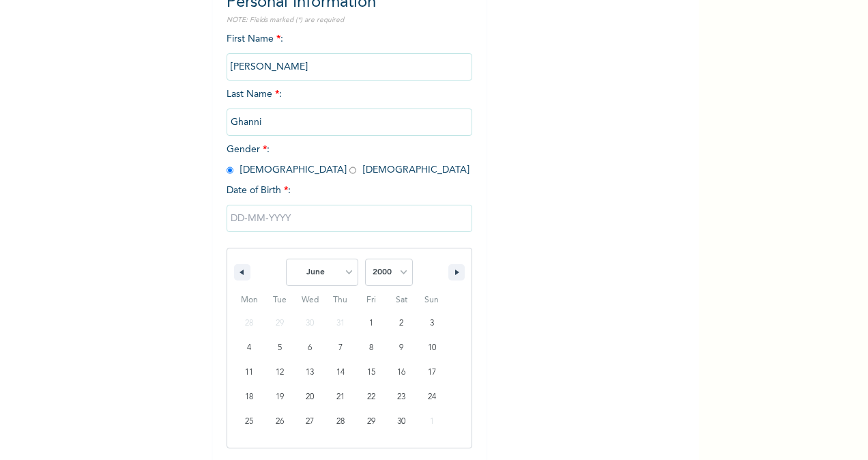 The image size is (868, 460). Describe the element at coordinates (370, 373) in the screenshot. I see `button: 15` at that location.